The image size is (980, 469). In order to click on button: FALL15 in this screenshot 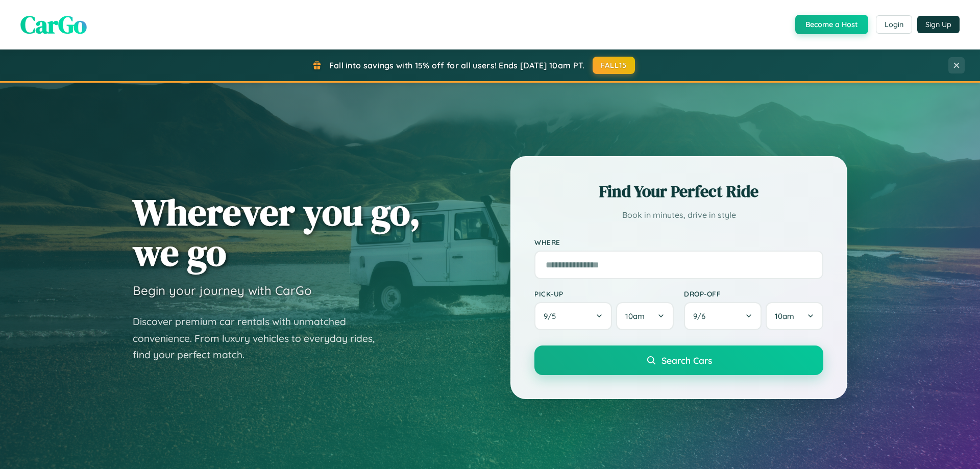, I will do `click(614, 65)`.